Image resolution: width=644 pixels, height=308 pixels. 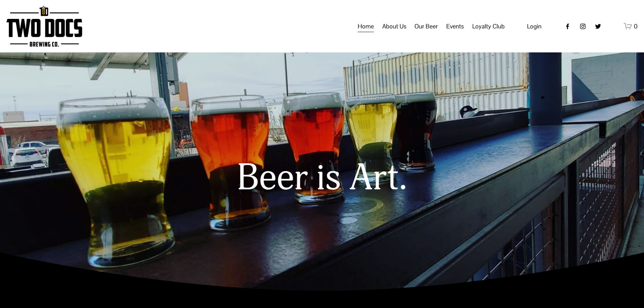 I want to click on a: Two Docs Brewing Co., so click(x=44, y=26).